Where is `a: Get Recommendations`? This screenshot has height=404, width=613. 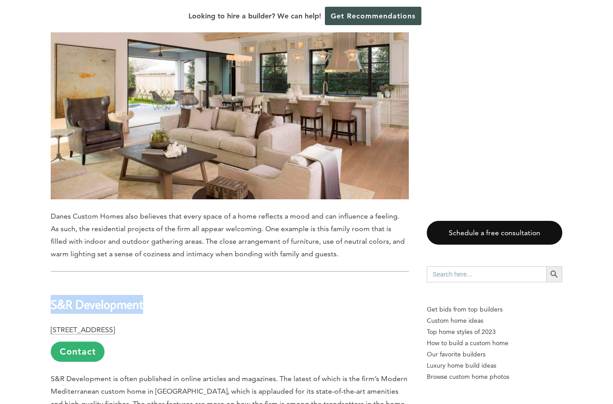 a: Get Recommendations is located at coordinates (373, 16).